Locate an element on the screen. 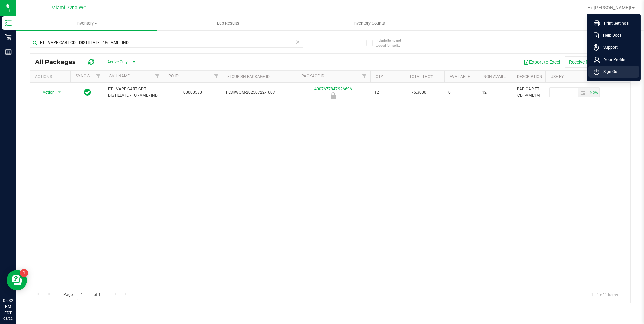  span: 76.3000 is located at coordinates (418, 92).